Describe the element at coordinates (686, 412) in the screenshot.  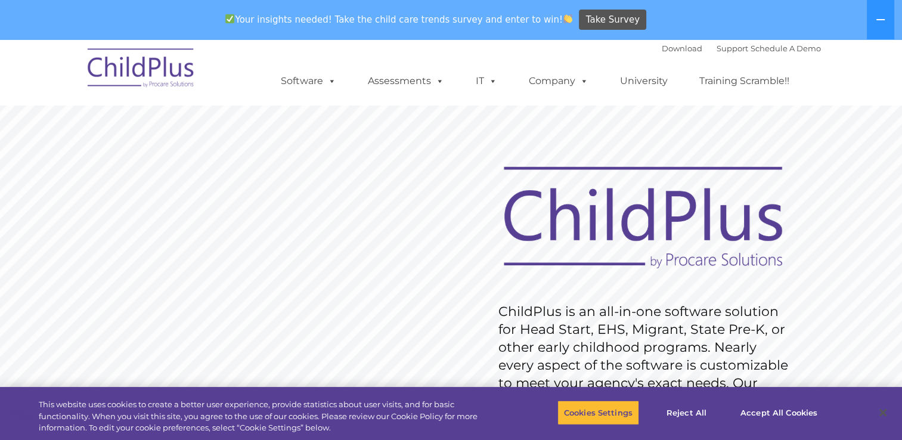
I see `button: Reject All` at that location.